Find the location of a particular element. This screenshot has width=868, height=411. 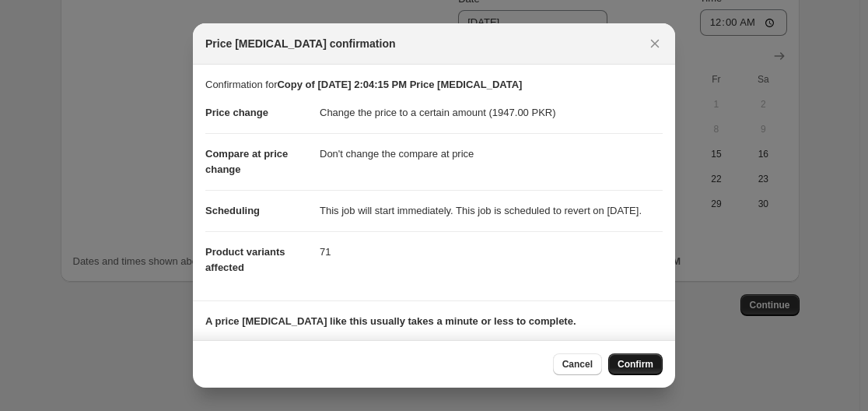

span: Scheduling is located at coordinates (233, 210).